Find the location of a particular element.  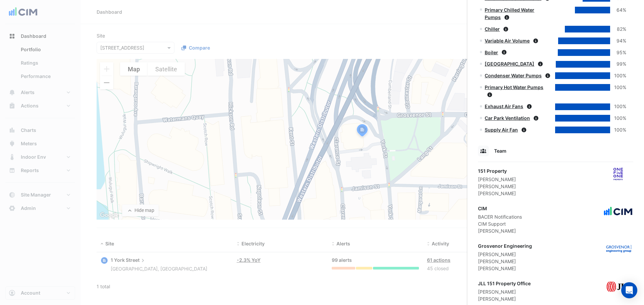

div: 95% is located at coordinates (618, 53).